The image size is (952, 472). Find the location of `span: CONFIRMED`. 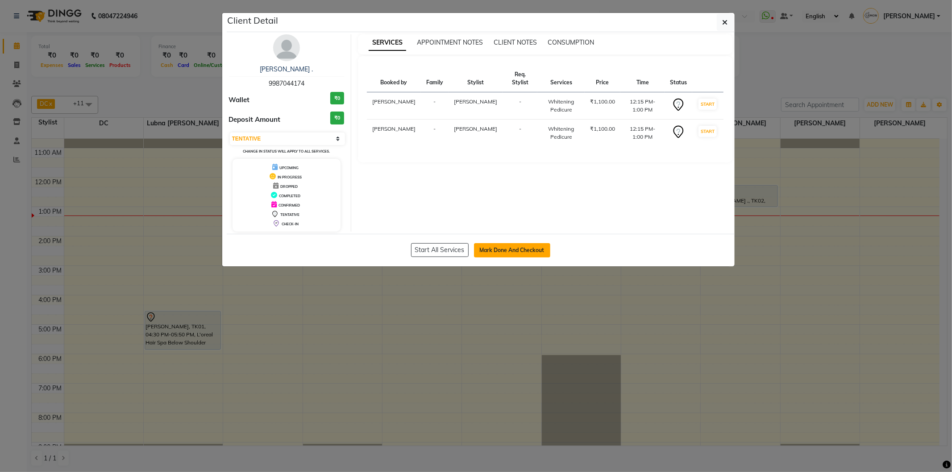

span: CONFIRMED is located at coordinates (289, 205).